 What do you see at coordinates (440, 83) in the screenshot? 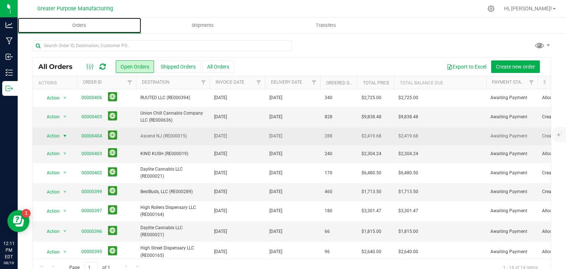
I see `th: Total Balance Due` at bounding box center [440, 83].